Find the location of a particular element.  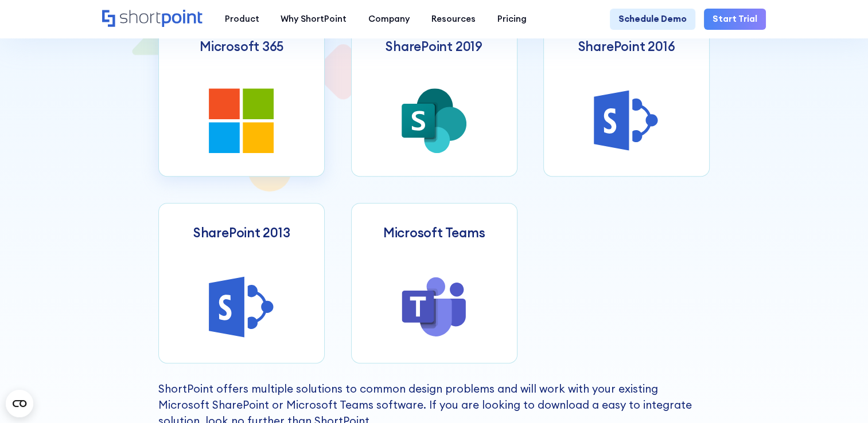

div: Chat Widget is located at coordinates (840, 396).